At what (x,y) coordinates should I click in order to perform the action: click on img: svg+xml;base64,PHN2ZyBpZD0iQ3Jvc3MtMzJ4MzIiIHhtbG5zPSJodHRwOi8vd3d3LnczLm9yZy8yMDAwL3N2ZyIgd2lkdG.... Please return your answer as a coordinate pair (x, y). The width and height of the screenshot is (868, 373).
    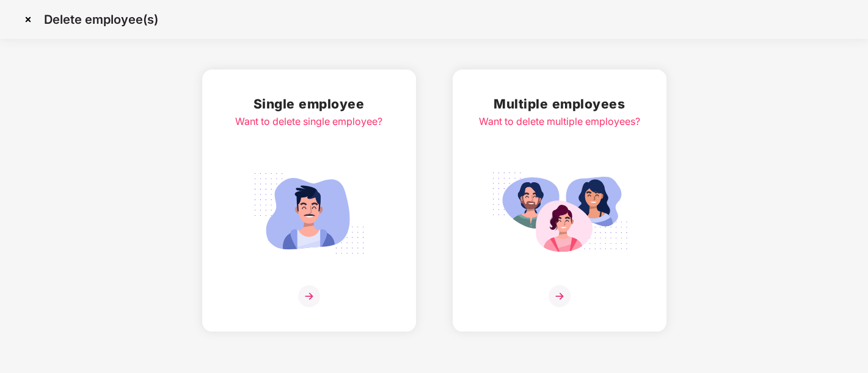
    Looking at the image, I should click on (28, 20).